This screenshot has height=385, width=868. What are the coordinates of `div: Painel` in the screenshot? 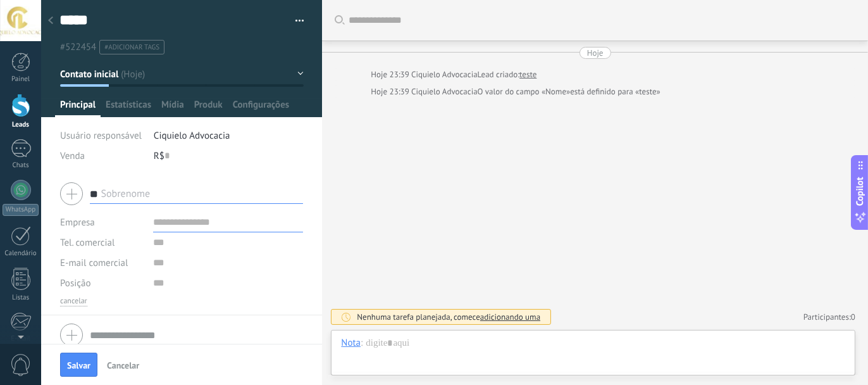 It's located at (21, 79).